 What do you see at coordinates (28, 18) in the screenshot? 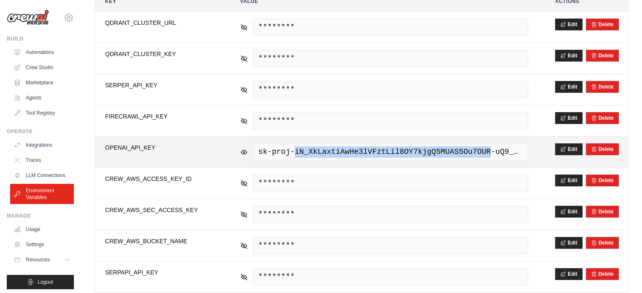
I see `img: Logo` at bounding box center [28, 18].